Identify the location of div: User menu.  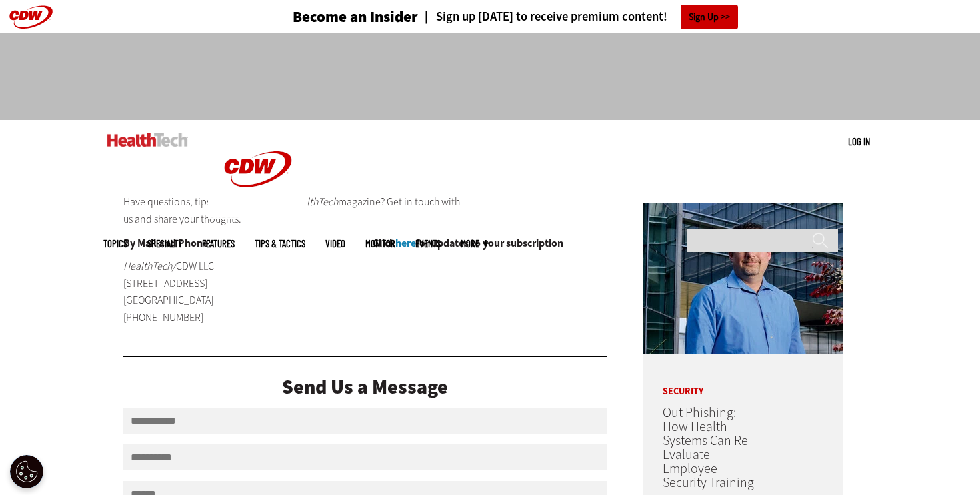
(859, 142).